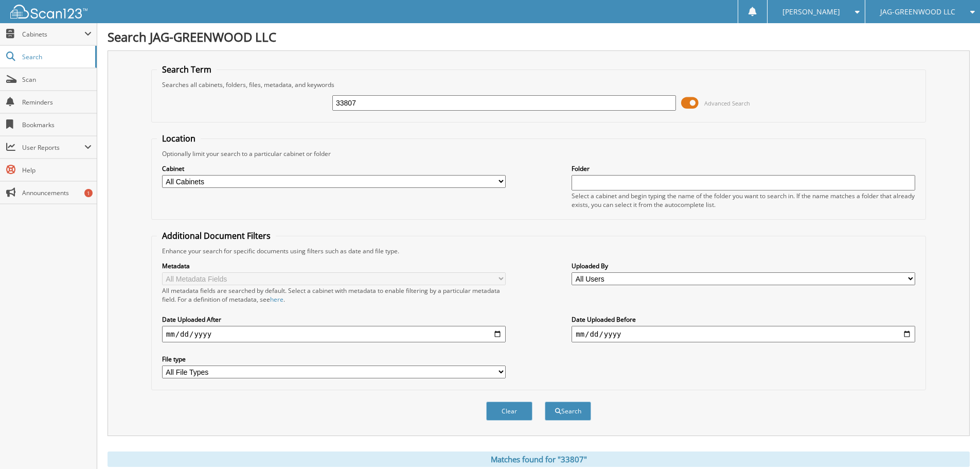  Describe the element at coordinates (57, 124) in the screenshot. I see `span: Bookmarks` at that location.